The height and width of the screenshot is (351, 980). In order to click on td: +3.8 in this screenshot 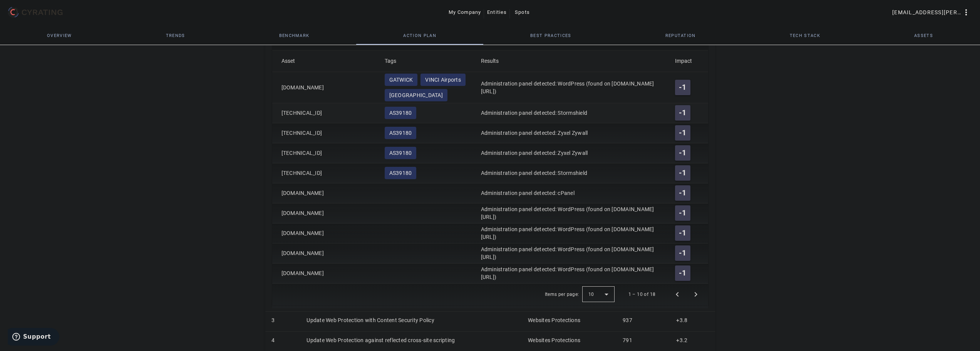, I will do `click(692, 322)`.